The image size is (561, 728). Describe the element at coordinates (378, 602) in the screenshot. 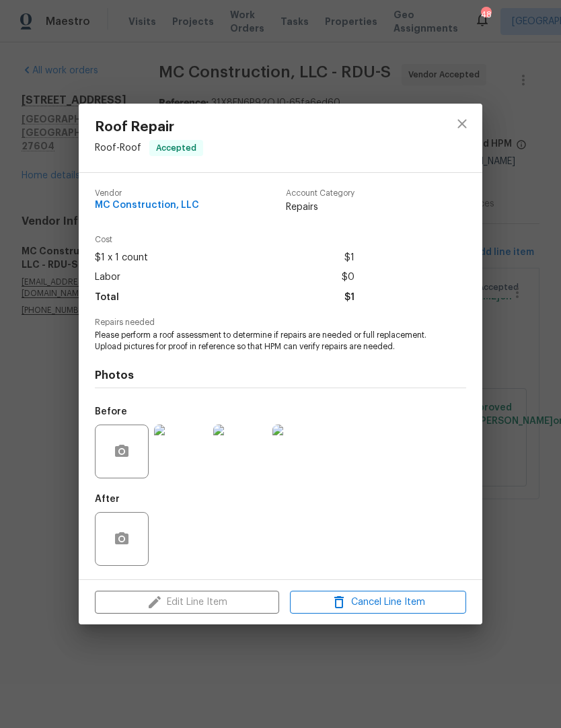

I see `span: Cancel Line Item` at that location.